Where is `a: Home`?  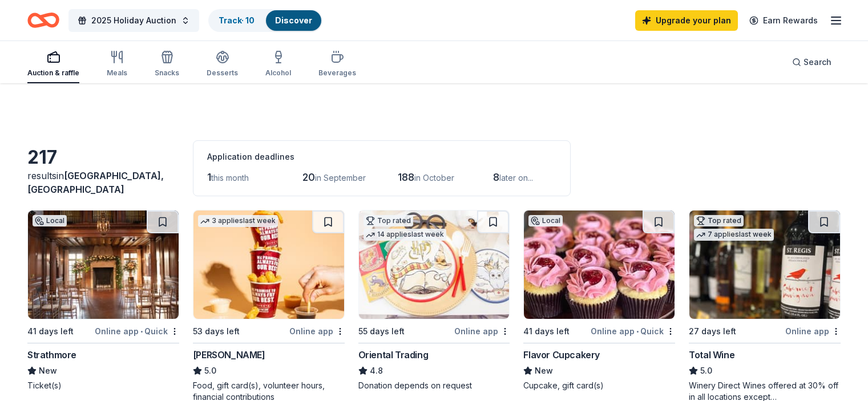
a: Home is located at coordinates (43, 20).